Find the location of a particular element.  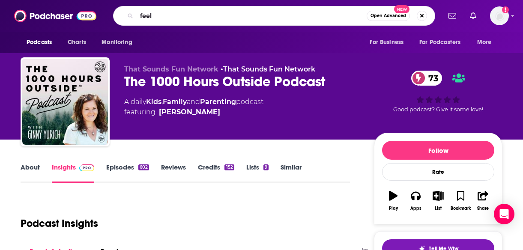

button: List is located at coordinates (439, 201).